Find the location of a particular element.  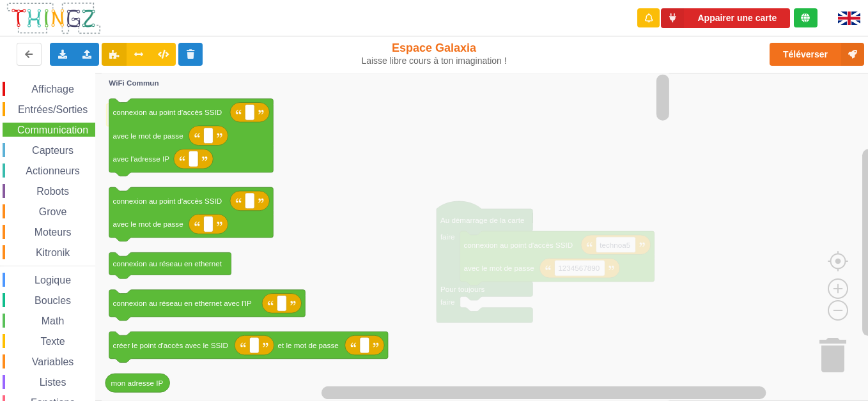

span: Kitronik is located at coordinates (52, 253).